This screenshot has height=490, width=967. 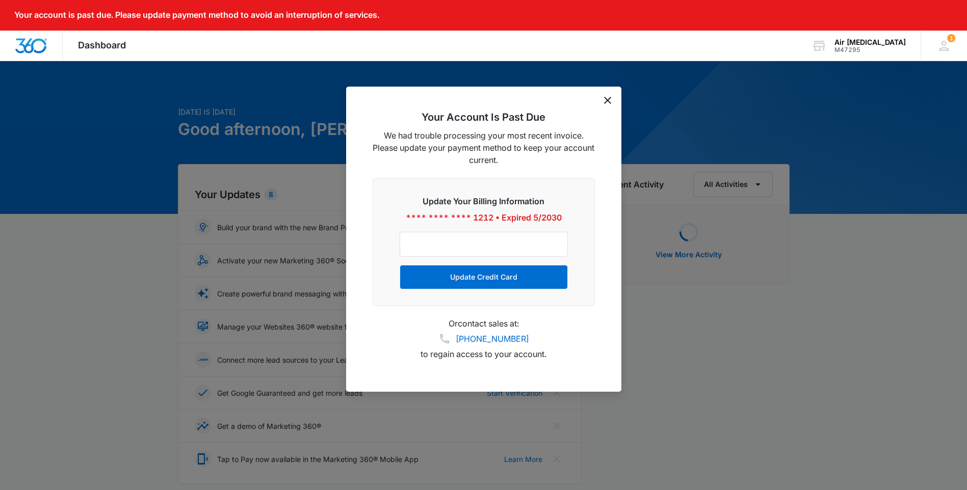 I want to click on p: We had trouble processing your most recent invoice. Please update your payment method to keep you..., so click(x=484, y=148).